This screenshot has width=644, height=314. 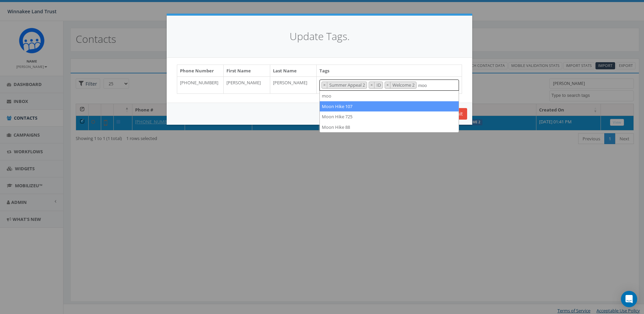 I want to click on th: Last Name, so click(x=293, y=71).